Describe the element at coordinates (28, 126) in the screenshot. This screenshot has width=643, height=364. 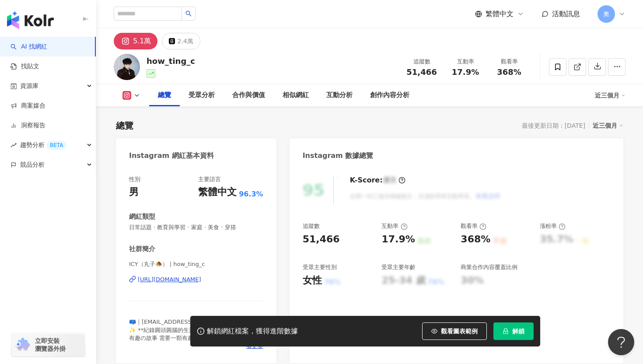
I see `a: 洞察報告` at that location.